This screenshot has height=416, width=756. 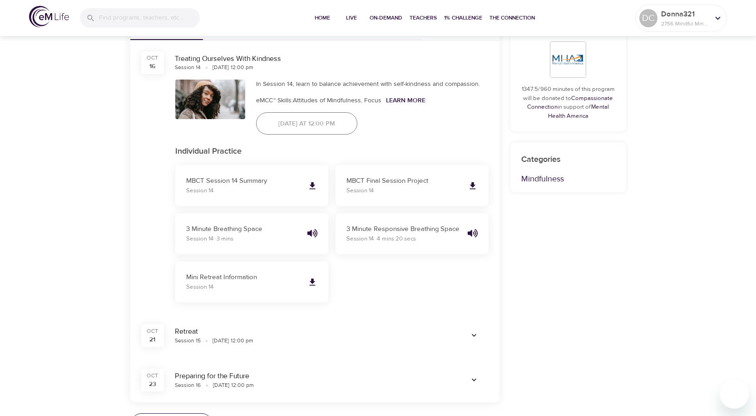 I want to click on p: Mindfulness, so click(x=568, y=178).